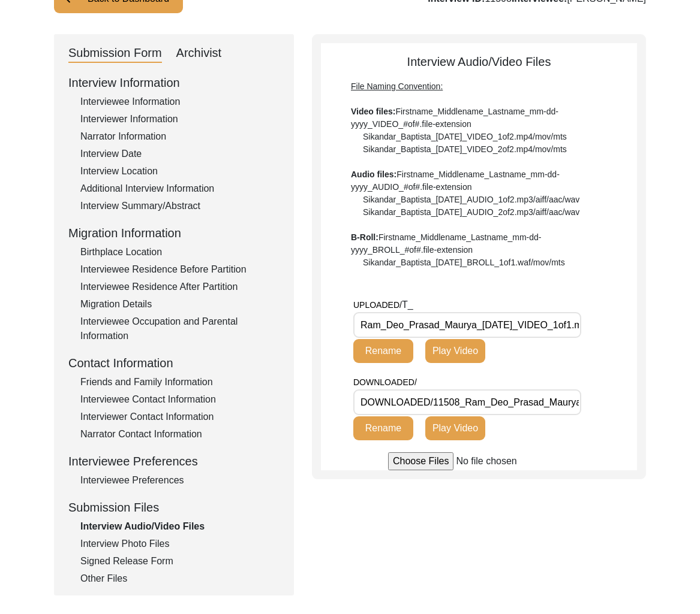 The height and width of the screenshot is (614, 700). I want to click on div: Birthplace Location, so click(180, 252).